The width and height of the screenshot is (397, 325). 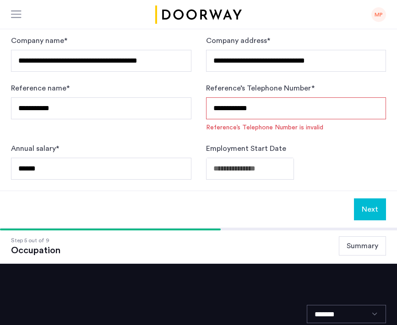 I want to click on div: MP, so click(x=378, y=15).